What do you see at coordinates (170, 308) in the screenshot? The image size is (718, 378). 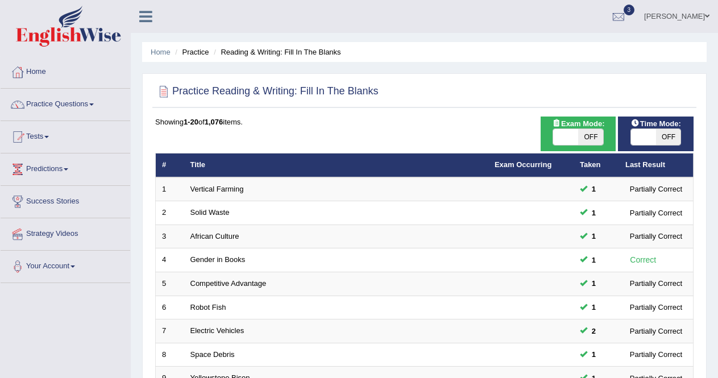 I see `td: 6` at bounding box center [170, 308].